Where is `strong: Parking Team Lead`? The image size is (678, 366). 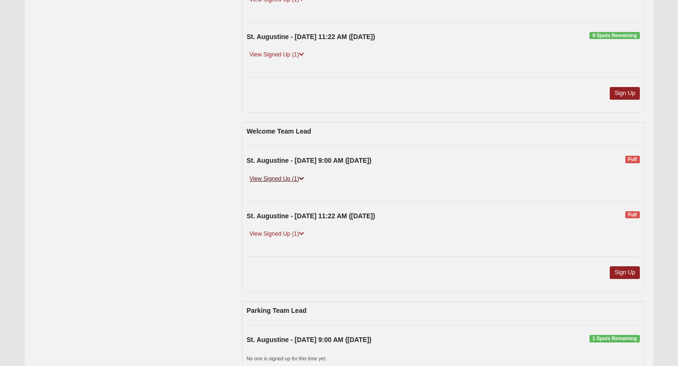
strong: Parking Team Lead is located at coordinates (276, 311).